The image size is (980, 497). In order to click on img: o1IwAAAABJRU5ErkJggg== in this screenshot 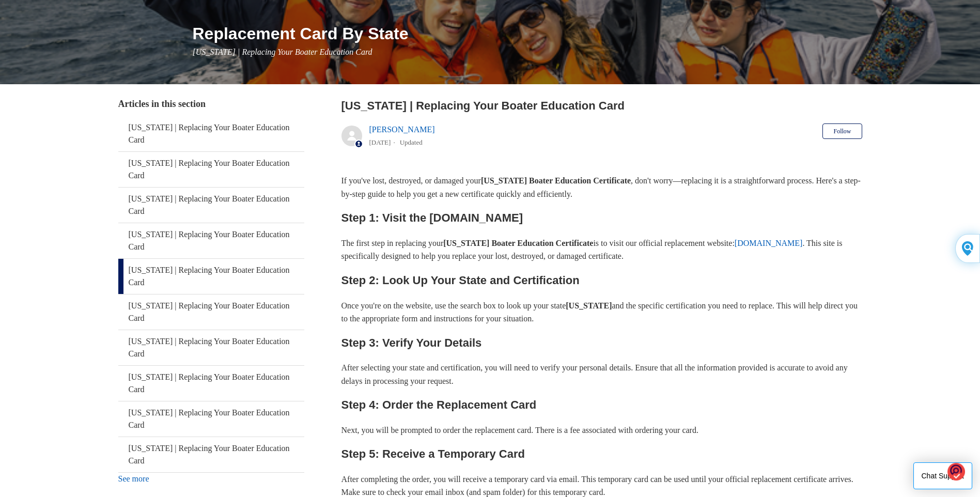, I will do `click(956, 472)`.